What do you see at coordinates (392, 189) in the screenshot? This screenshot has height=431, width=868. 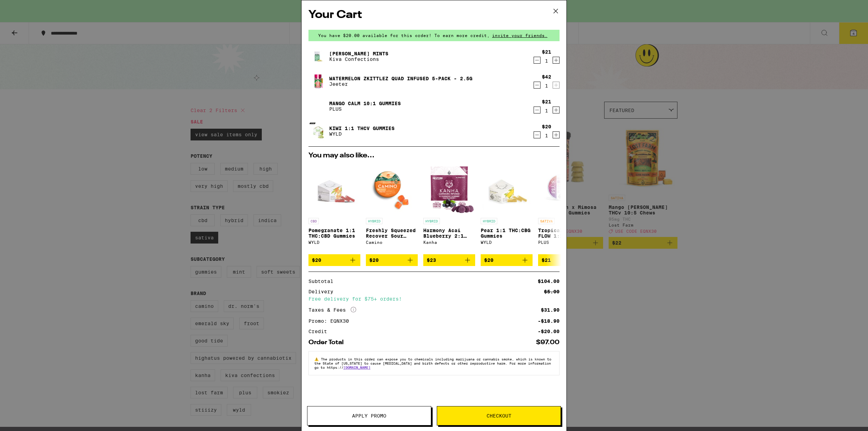 I see `img: Camino - Freshly Squeezed Recover Sour Gummies` at bounding box center [392, 189].